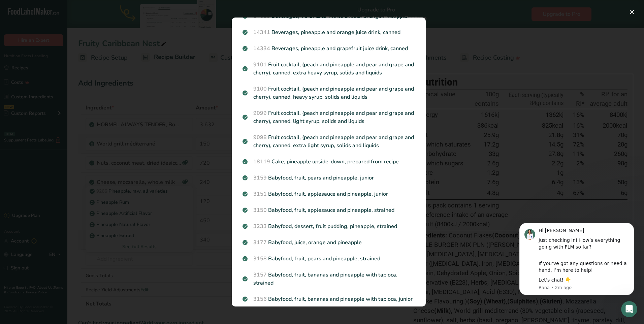  I want to click on div: message notification from Rana, 2m ago. Hi Donna Just checking in! How’s everything going with FL..., so click(67, 46).